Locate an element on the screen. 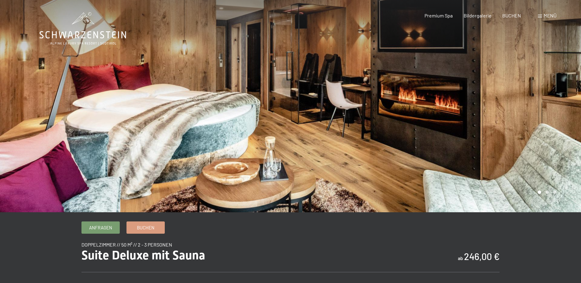 This screenshot has height=283, width=581. span: Buchen is located at coordinates (146, 228).